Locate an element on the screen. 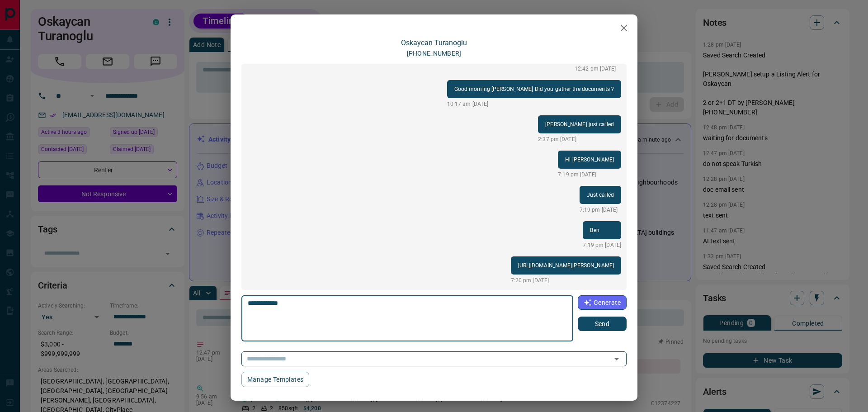 Image resolution: width=868 pixels, height=412 pixels. button: Generate is located at coordinates (602, 303).